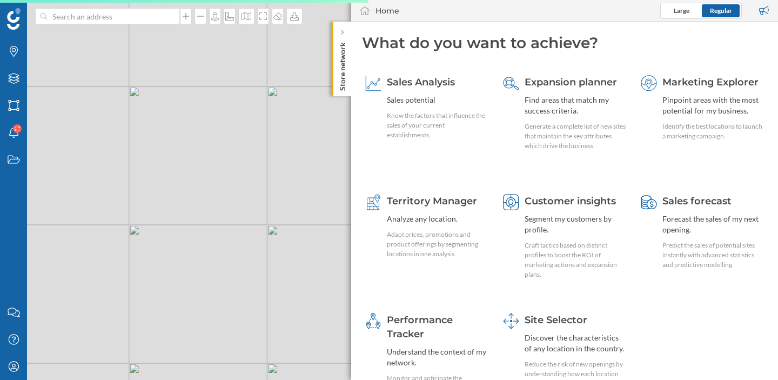 This screenshot has height=380, width=778. I want to click on span: Sales forecast, so click(697, 201).